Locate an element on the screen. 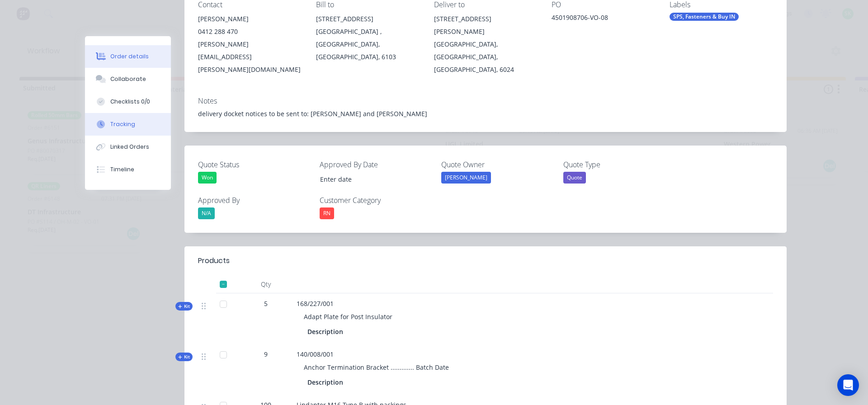 The image size is (868, 405). div: Bill to is located at coordinates (368, 5).